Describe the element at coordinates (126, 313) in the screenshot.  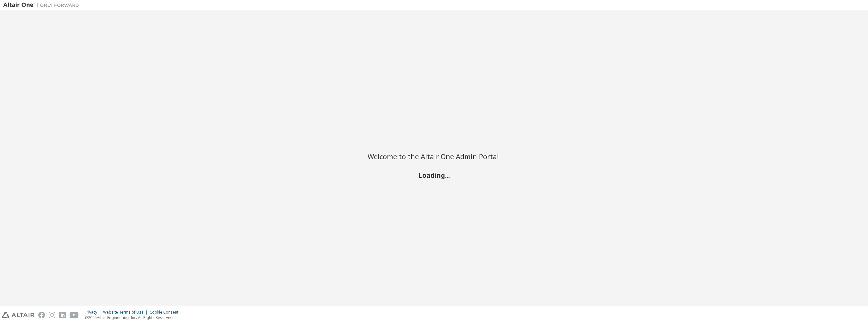
I see `div: Website Terms of Use` at that location.